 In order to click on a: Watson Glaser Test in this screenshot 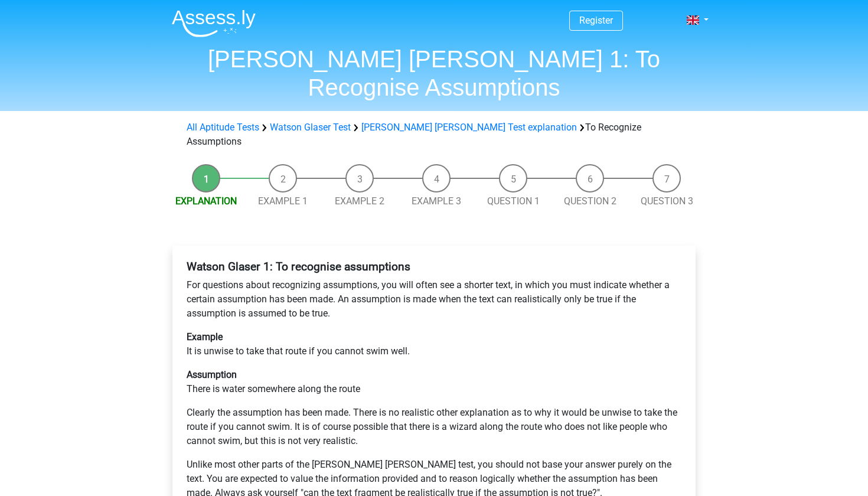, I will do `click(310, 127)`.